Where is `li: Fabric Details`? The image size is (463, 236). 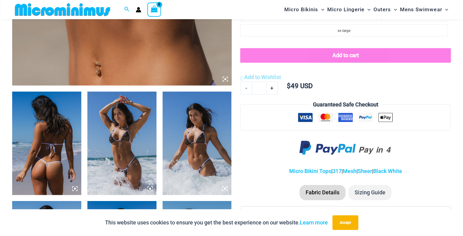 li: Fabric Details is located at coordinates (322, 193).